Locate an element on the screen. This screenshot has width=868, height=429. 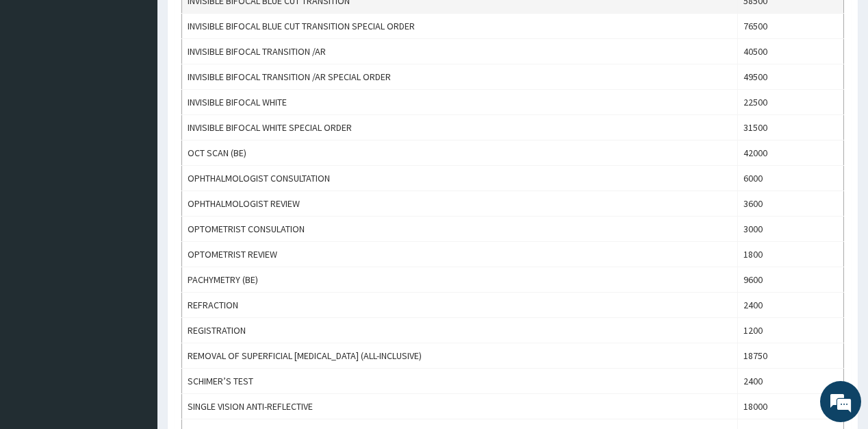
td: INVISIBLE BIFOCAL TRANSITION /AR SPECIAL ORDER is located at coordinates (460, 77).